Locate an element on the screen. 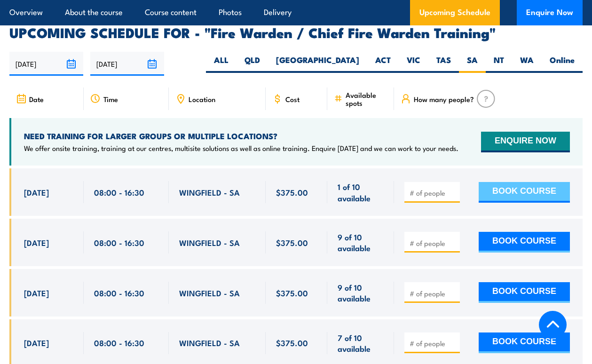 This screenshot has height=364, width=592. h4: NEED TRAINING FOR LARGER GROUPS OR MULTIPLE LOCATIONS? is located at coordinates (241, 136).